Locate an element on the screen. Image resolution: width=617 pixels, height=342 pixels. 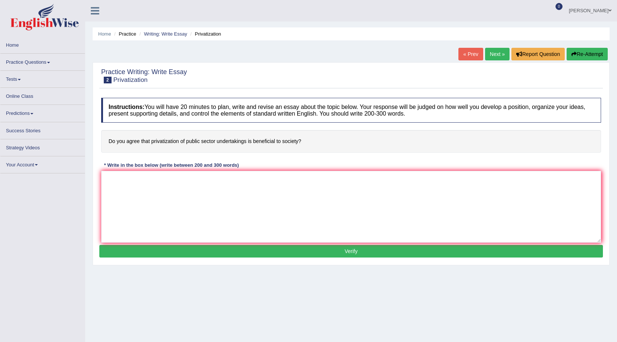
button: Verify is located at coordinates (351, 251).